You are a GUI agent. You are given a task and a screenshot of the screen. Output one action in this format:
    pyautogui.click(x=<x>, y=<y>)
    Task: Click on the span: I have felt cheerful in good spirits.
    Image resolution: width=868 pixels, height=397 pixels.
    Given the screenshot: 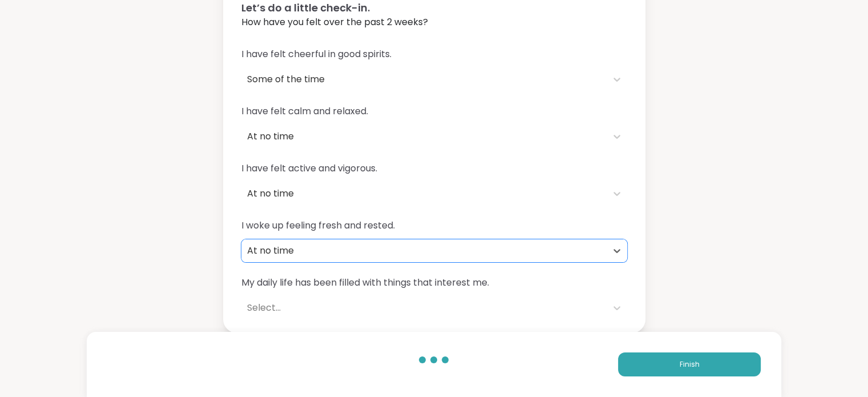 What is the action you would take?
    pyautogui.click(x=434, y=54)
    